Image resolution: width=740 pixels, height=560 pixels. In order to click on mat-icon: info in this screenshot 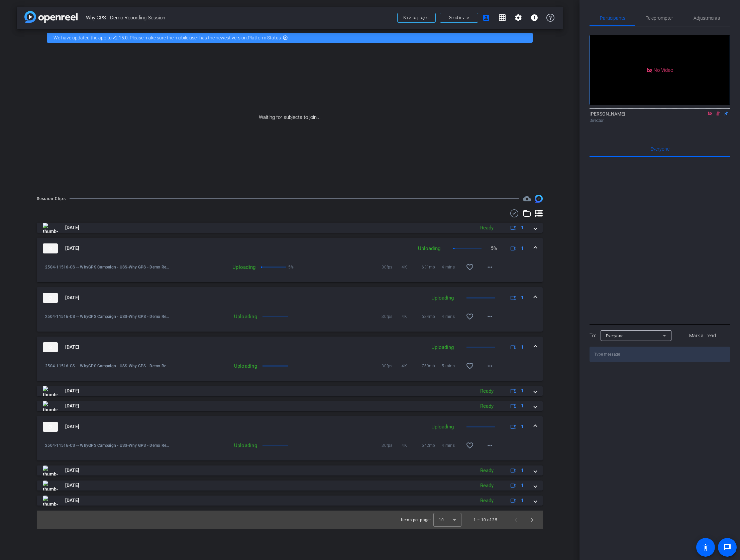, I will do `click(534, 17)`.